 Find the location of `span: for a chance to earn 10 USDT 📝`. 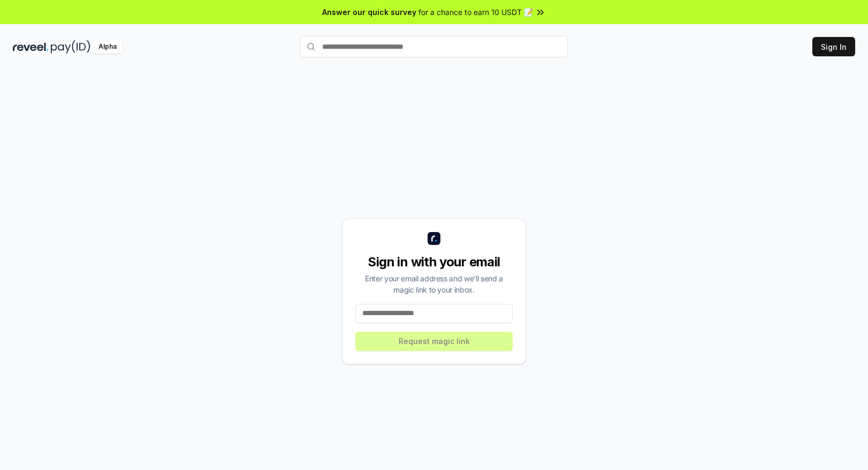

span: for a chance to earn 10 USDT 📝 is located at coordinates (475, 12).